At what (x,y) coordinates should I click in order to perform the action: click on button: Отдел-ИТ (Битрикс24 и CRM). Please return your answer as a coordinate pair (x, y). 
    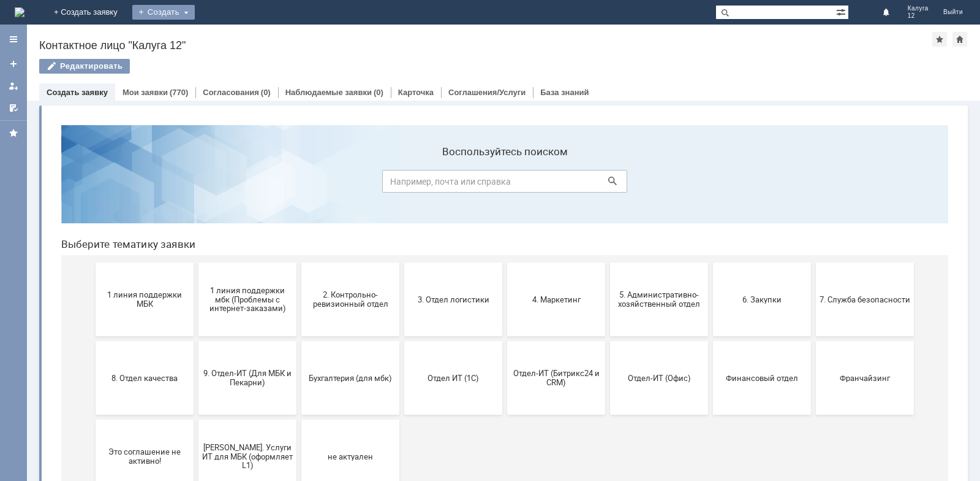
    Looking at the image, I should click on (504, 262).